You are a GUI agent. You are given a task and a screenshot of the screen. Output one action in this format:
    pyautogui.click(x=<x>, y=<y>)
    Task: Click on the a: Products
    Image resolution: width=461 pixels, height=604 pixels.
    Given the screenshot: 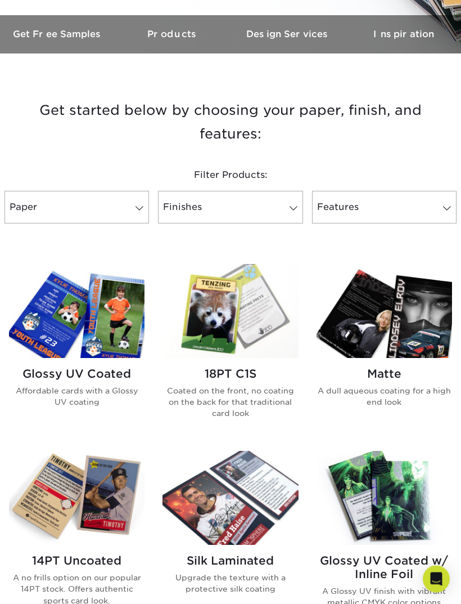 What is the action you would take?
    pyautogui.click(x=173, y=34)
    